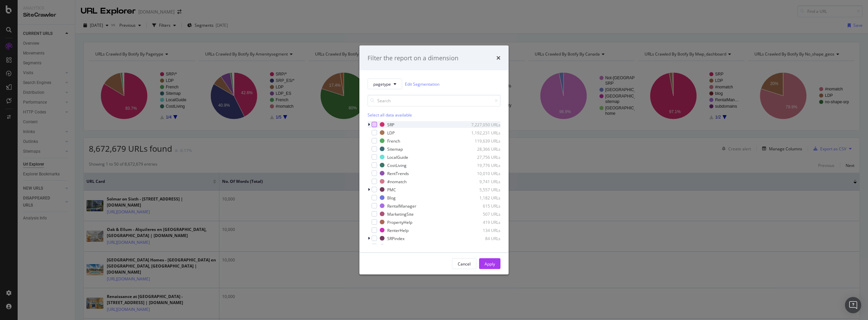  What do you see at coordinates (400, 222) in the screenshot?
I see `div: PropertyHelp` at bounding box center [400, 222].